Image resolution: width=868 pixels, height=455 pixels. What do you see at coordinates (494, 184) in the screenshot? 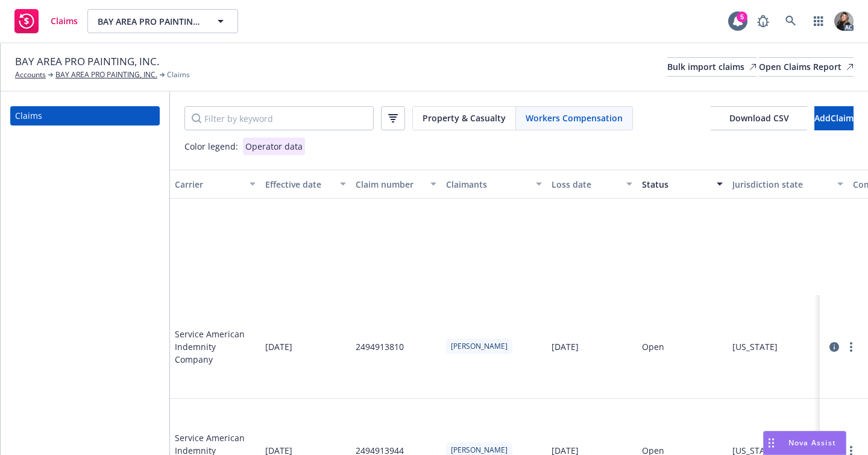
I see `button: Claimants` at bounding box center [494, 184].